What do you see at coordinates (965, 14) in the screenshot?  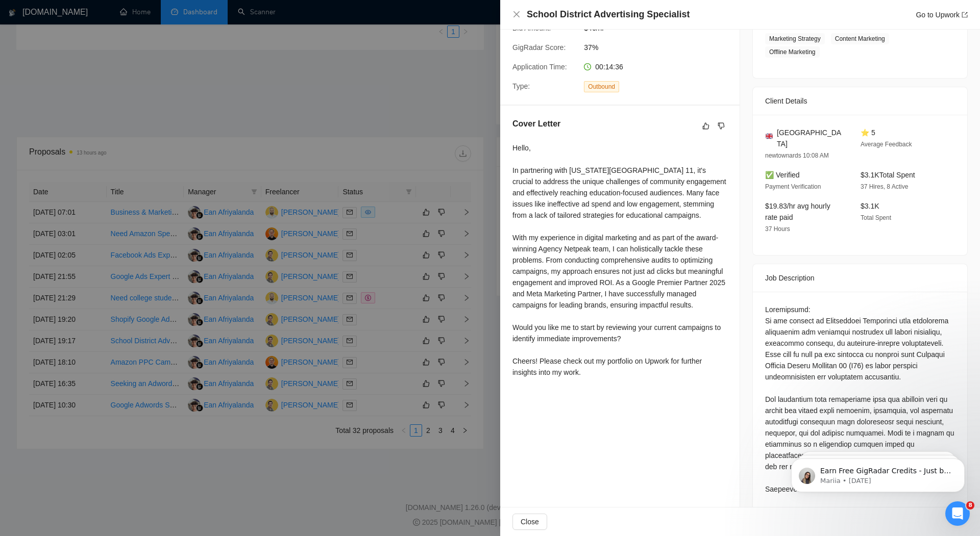 I see `span: export` at bounding box center [965, 14].